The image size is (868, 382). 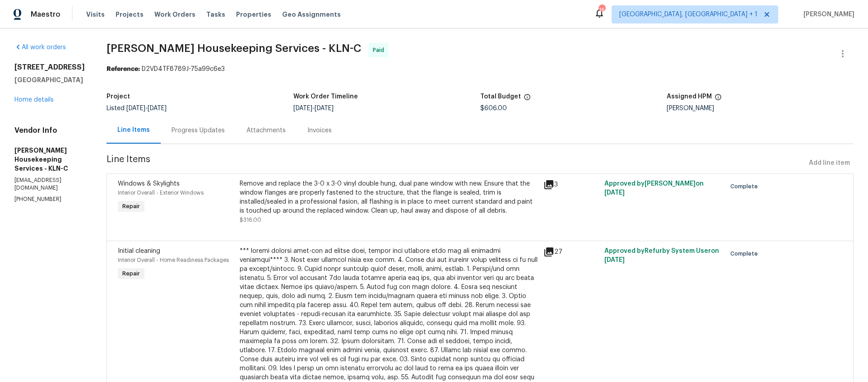 What do you see at coordinates (480, 69) in the screenshot?
I see `div: D2VD4TF8789J-75a99c6e3` at bounding box center [480, 69].